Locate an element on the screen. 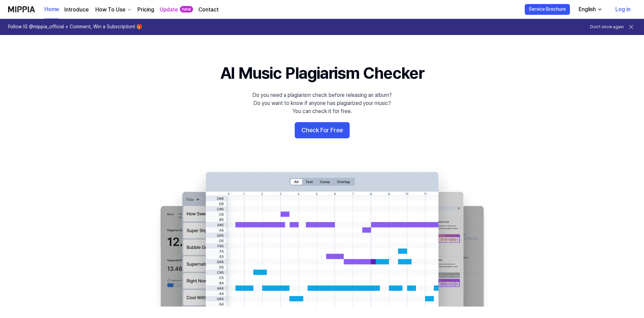 This screenshot has width=644, height=318. a: Pricing is located at coordinates (146, 10).